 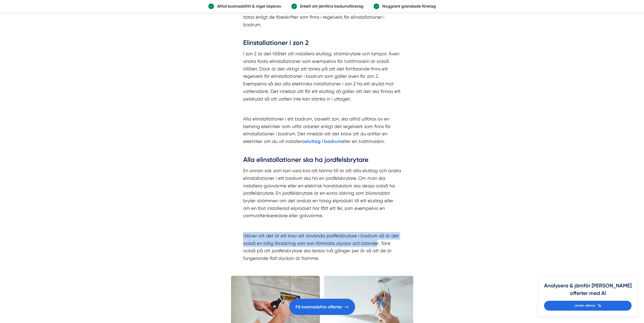 What do you see at coordinates (585, 306) in the screenshot?
I see `span: Jämför offerter` at bounding box center [585, 306].